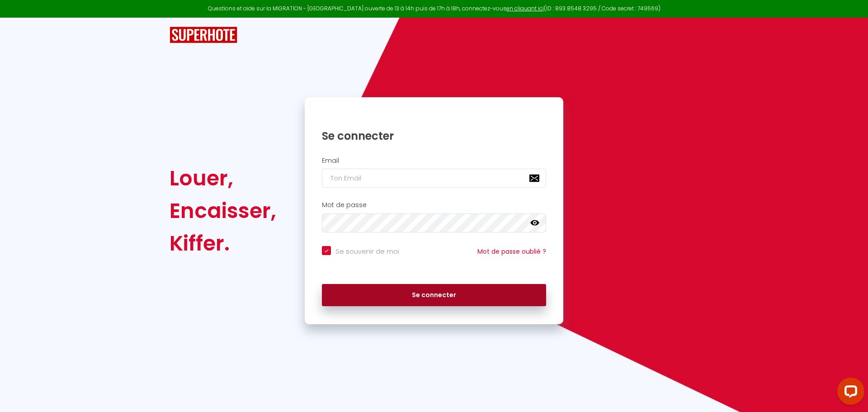 This screenshot has width=868, height=412. What do you see at coordinates (223, 243) in the screenshot?
I see `div: Kiffer.` at bounding box center [223, 243].